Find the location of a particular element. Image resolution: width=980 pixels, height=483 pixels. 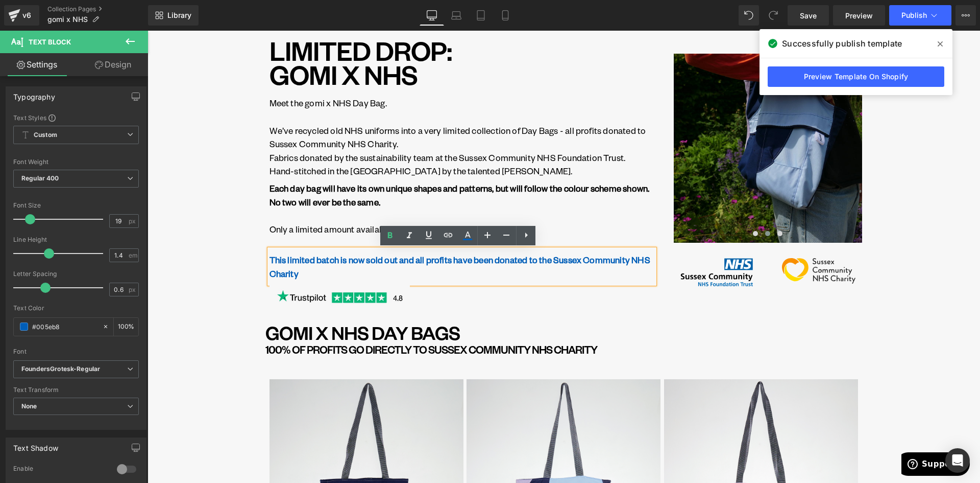

strong: This limited batch is now sold out and all profits have been donated to the Sussex Community NHS ... is located at coordinates (313, 235).